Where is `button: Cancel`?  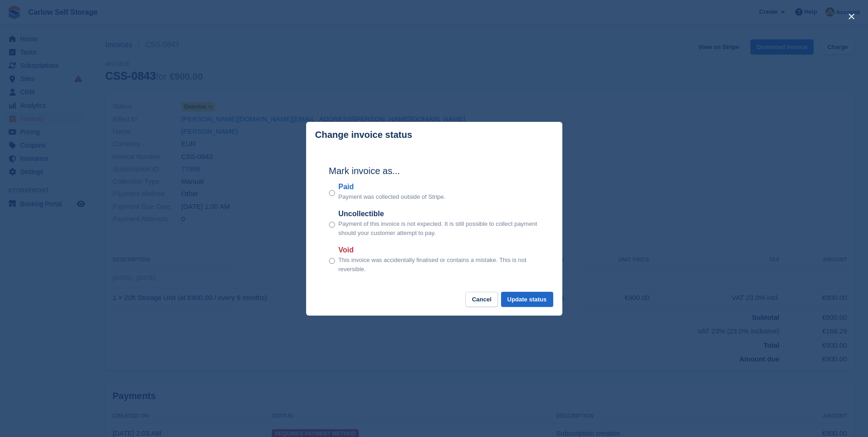
button: Cancel is located at coordinates (481, 299).